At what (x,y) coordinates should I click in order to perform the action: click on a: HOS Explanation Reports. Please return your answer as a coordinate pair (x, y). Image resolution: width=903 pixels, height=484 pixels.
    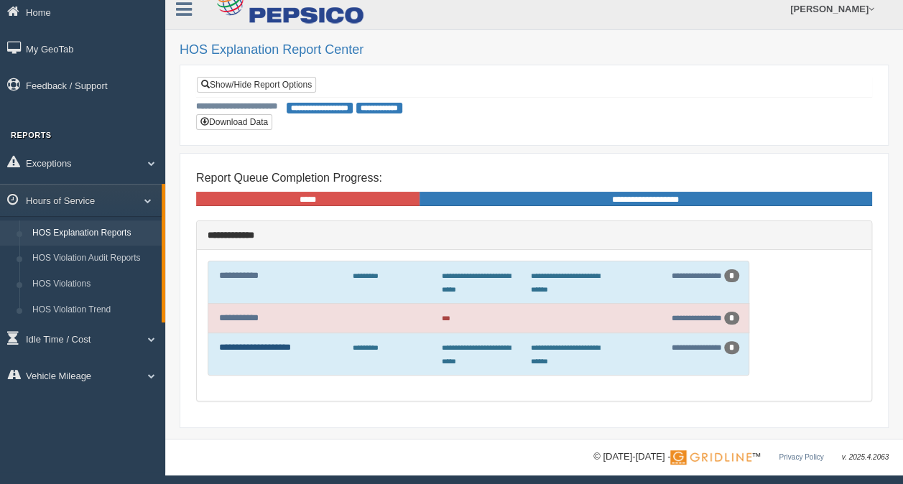
    Looking at the image, I should click on (93, 233).